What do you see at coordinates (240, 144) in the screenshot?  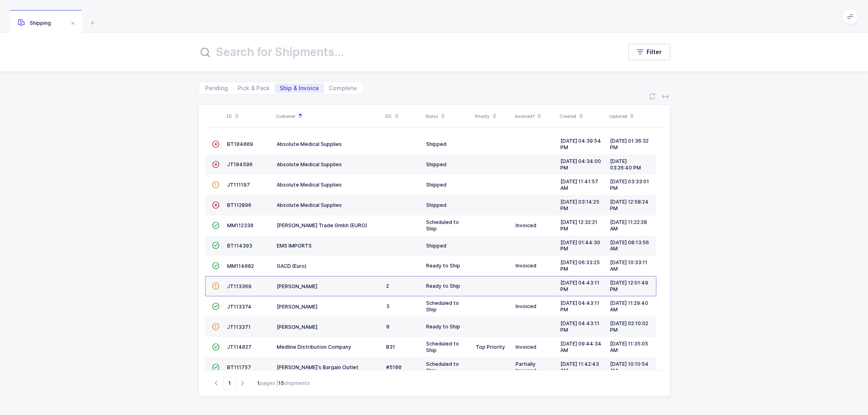 I see `span: BT104009` at bounding box center [240, 144].